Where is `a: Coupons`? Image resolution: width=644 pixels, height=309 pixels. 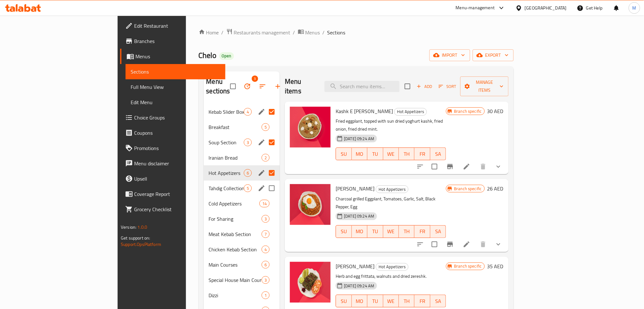 a: Coupons is located at coordinates (173, 132).